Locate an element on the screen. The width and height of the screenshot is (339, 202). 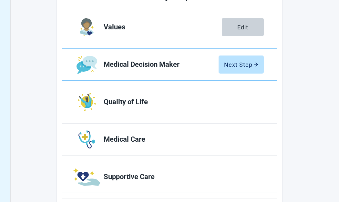
a: Edit Values section is located at coordinates (169, 27).